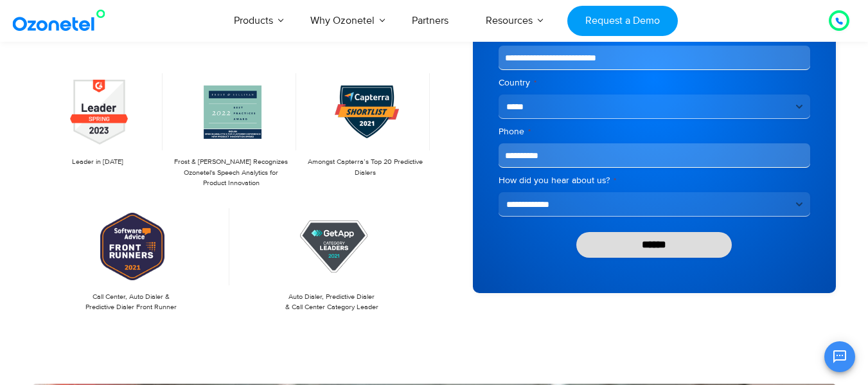 This screenshot has width=868, height=385. What do you see at coordinates (332, 302) in the screenshot?
I see `p: Auto Dialer, Predictive Dialer & Call Center Category Leader` at bounding box center [332, 302].